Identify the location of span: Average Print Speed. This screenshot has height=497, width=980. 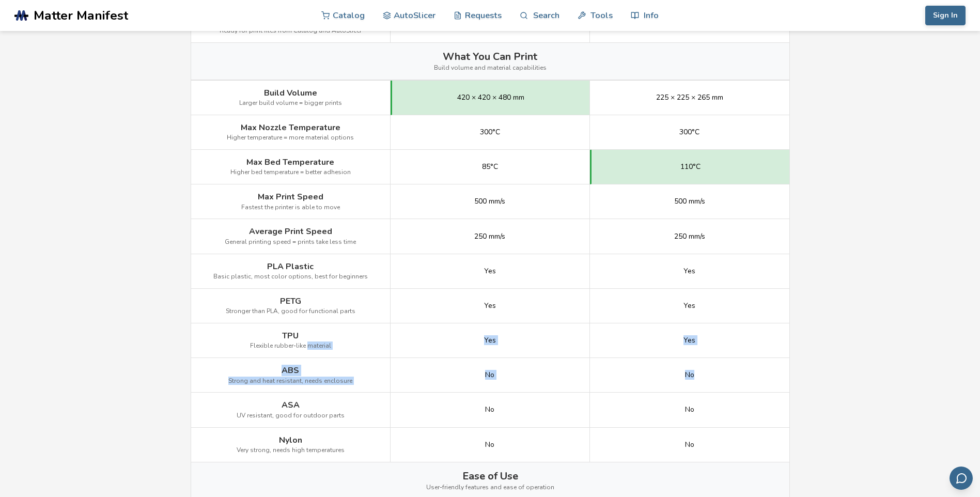
(291, 231).